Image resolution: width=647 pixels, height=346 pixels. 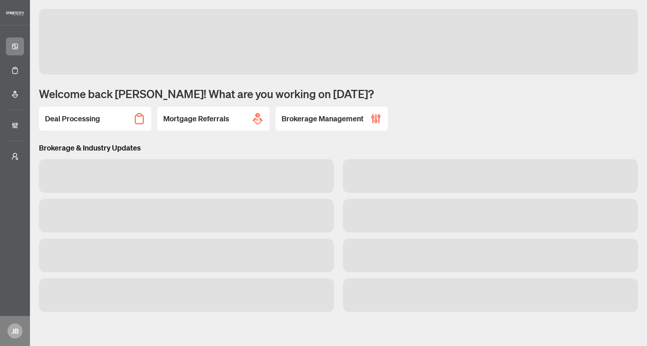 What do you see at coordinates (338, 148) in the screenshot?
I see `h3: Brokerage & Industry Updates` at bounding box center [338, 148].